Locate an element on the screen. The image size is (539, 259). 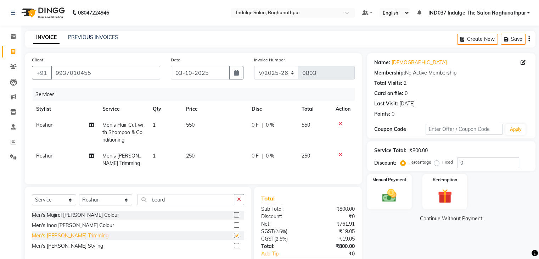
span: IND037 Indulge The Salon Raghunathpur is located at coordinates (476, 13).